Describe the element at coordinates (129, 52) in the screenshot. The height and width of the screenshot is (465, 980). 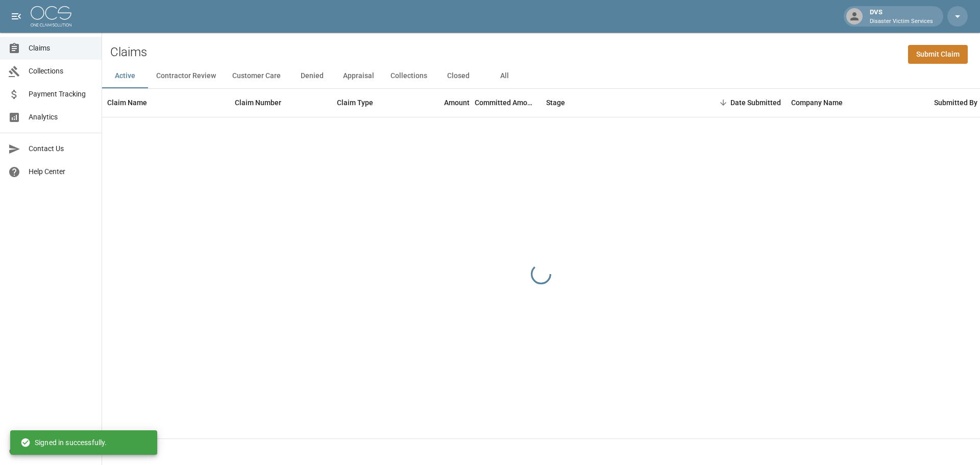
I see `h2: Claims` at that location.